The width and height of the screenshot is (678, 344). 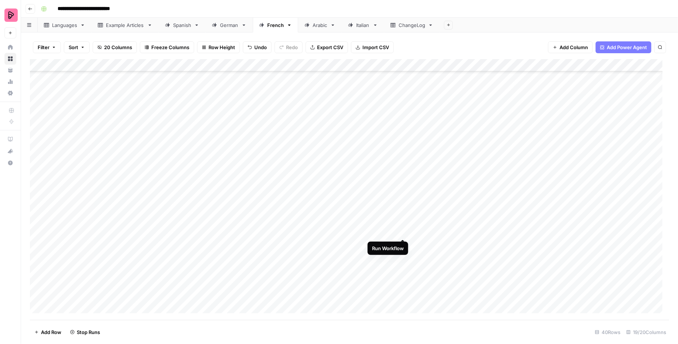 I want to click on button: Sort, so click(x=77, y=47).